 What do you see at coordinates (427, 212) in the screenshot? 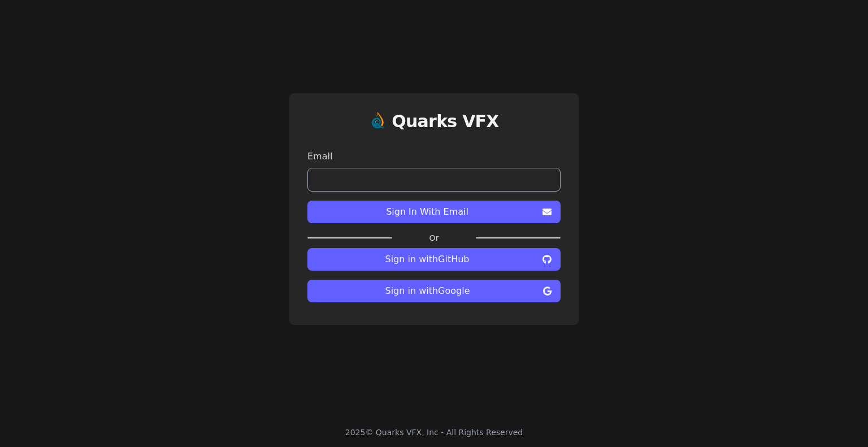
I see `span: Sign In With Email` at bounding box center [427, 212].